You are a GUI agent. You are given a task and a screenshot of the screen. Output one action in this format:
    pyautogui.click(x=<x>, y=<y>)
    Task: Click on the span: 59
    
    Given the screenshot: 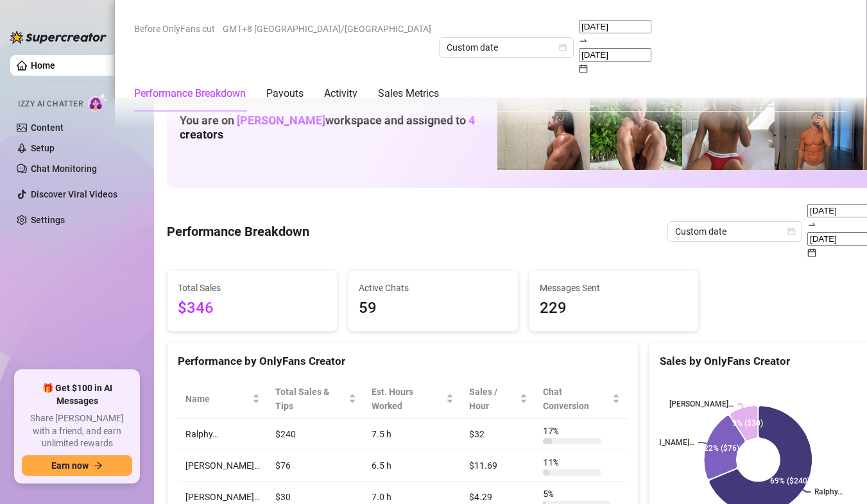 What is the action you would take?
    pyautogui.click(x=433, y=309)
    